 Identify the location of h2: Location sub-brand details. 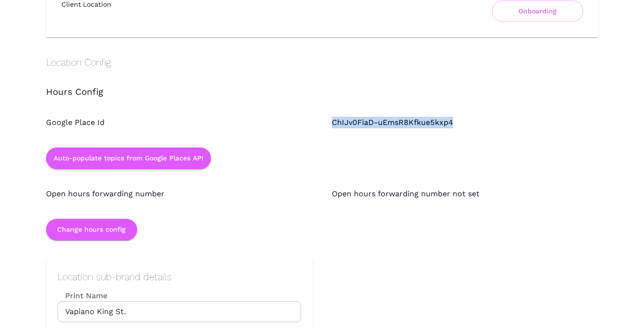
(179, 277).